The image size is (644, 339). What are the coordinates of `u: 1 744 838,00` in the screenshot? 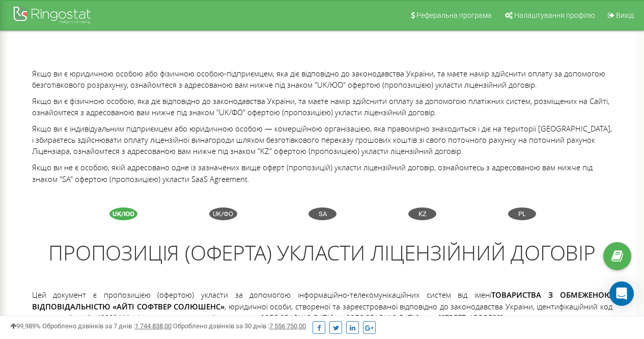 It's located at (154, 326).